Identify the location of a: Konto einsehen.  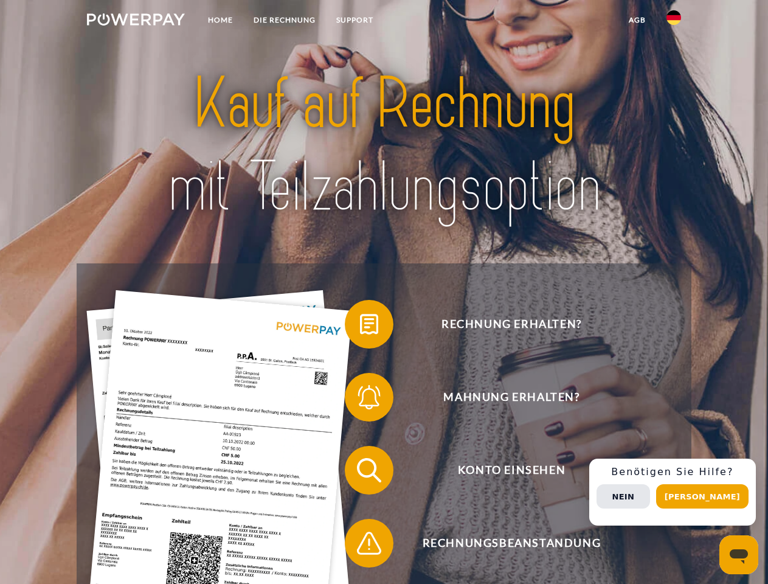
(503, 470).